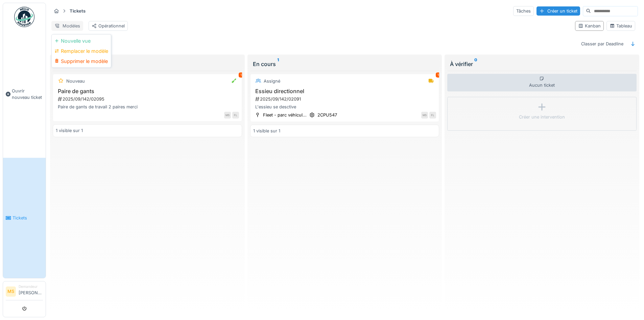  What do you see at coordinates (108, 26) in the screenshot?
I see `div: Opérationnel` at bounding box center [108, 26].